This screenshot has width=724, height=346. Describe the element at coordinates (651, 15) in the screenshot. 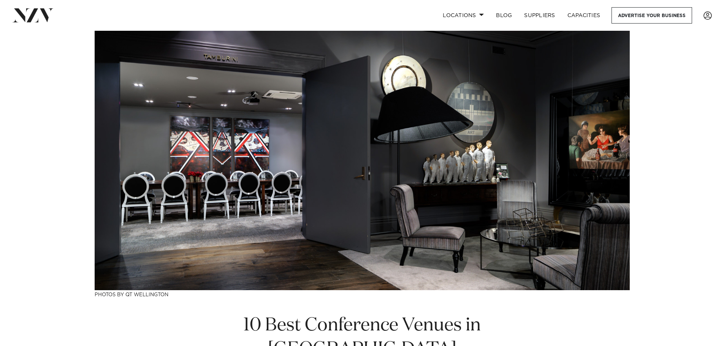

I see `a: Advertise your business` at that location.